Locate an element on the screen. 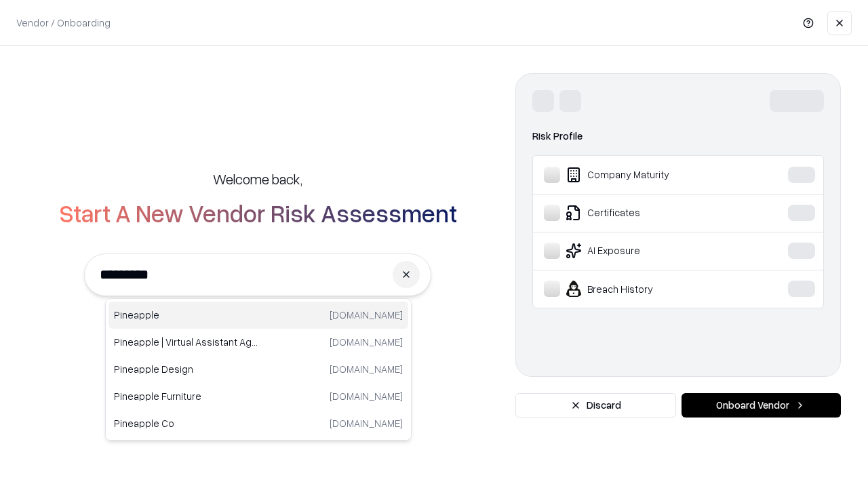  p: Pineapple Design is located at coordinates (186, 369).